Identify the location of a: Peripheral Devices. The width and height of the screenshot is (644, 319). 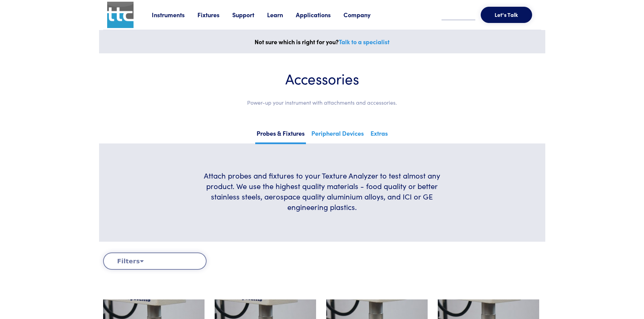
(337, 135).